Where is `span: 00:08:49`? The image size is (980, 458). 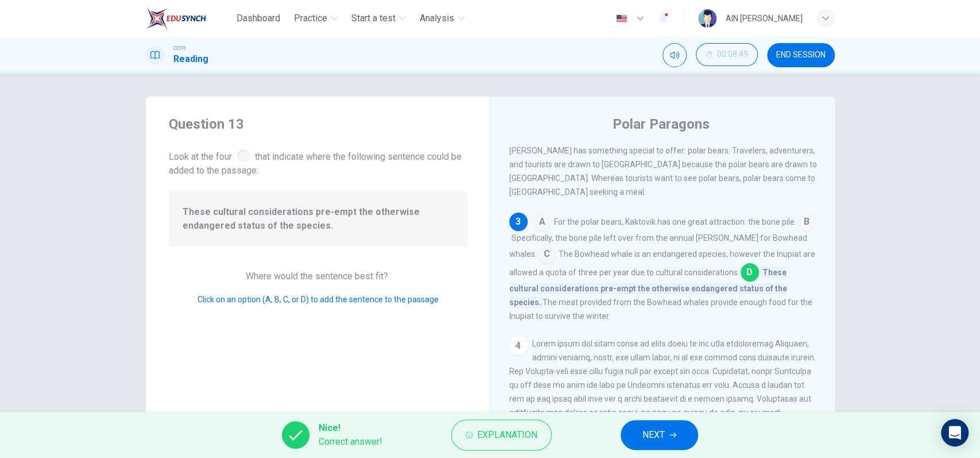 span: 00:08:49 is located at coordinates (733, 55).